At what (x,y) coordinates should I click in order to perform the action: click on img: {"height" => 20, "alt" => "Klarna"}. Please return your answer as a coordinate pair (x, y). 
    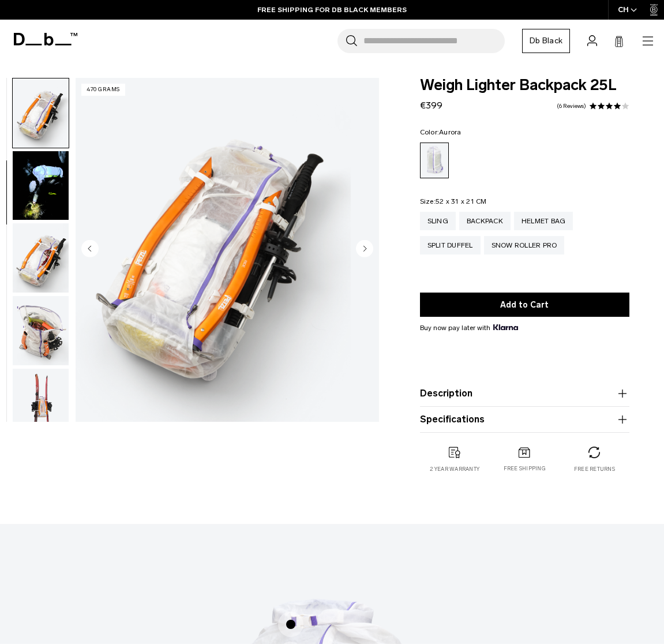
    Looking at the image, I should click on (506, 327).